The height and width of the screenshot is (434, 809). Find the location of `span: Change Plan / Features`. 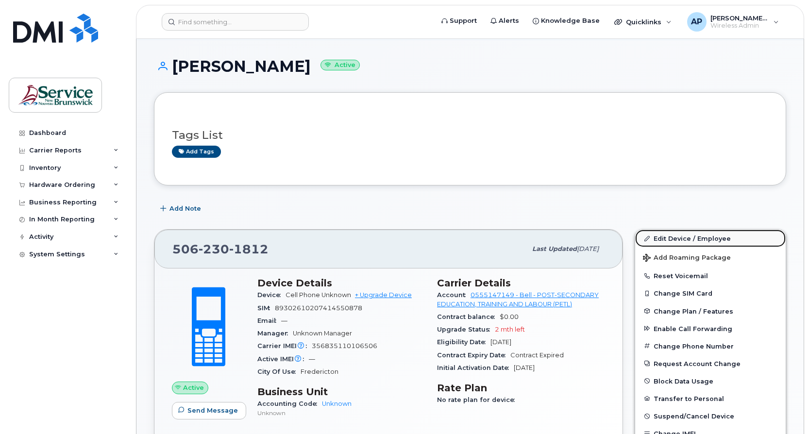

span: Change Plan / Features is located at coordinates (693, 311).